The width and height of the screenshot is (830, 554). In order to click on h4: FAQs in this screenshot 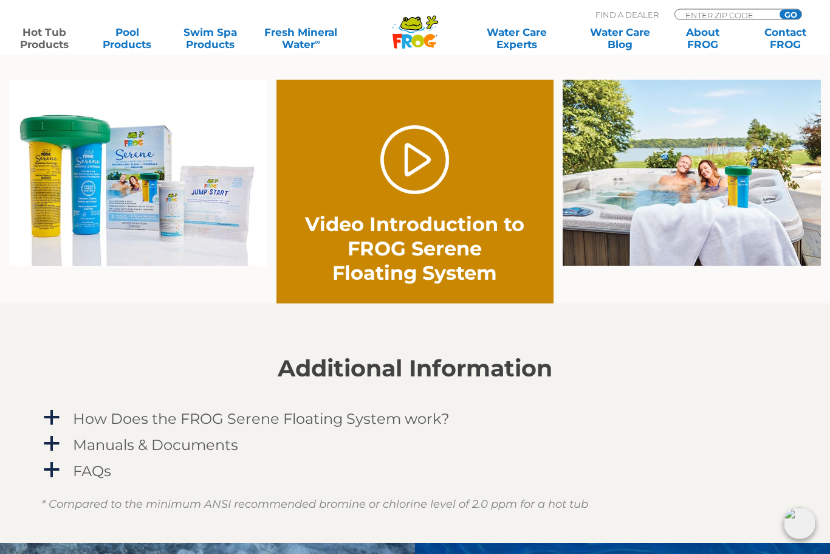, I will do `click(92, 471)`.